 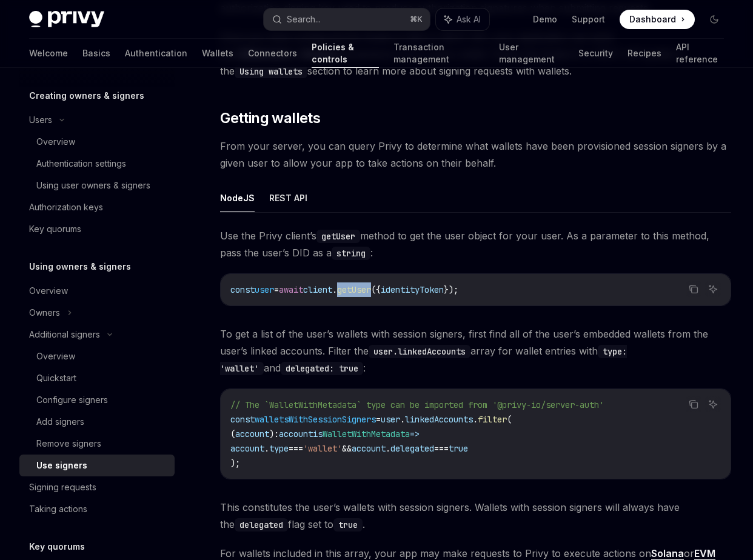 I want to click on a: Signing requests, so click(x=97, y=487).